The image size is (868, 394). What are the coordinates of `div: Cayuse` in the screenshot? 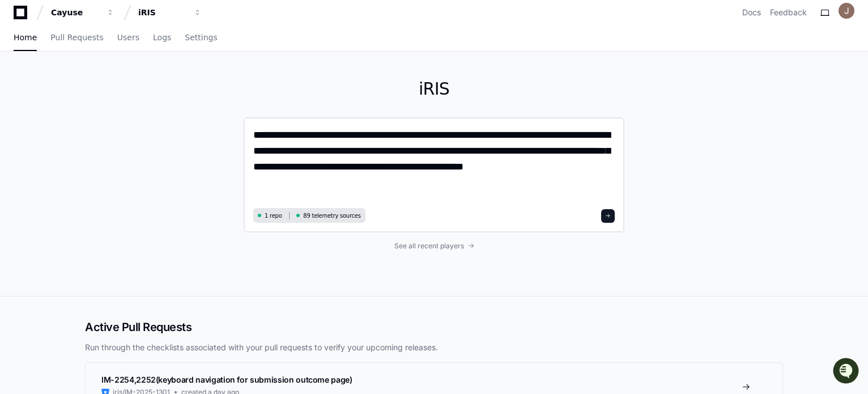 It's located at (75, 12).